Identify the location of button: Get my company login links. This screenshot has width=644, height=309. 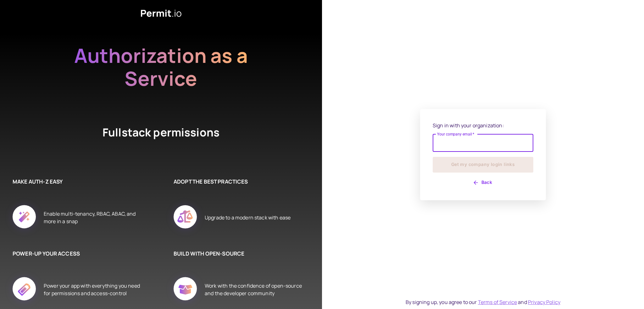
(483, 164).